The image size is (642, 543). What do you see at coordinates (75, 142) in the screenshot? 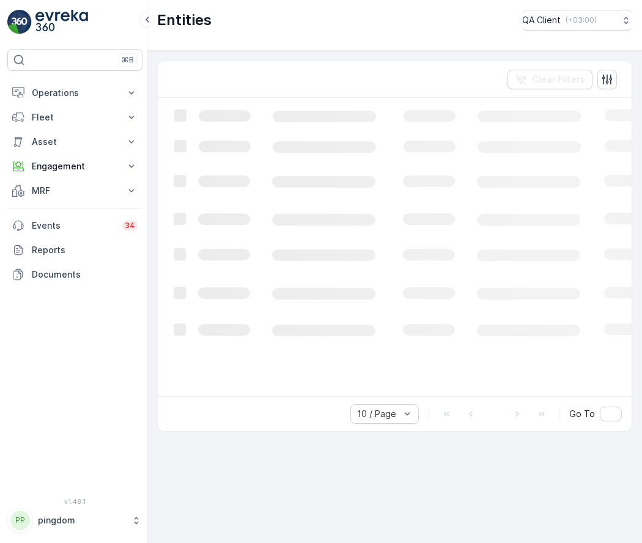
I see `button: Asset` at bounding box center [75, 142].